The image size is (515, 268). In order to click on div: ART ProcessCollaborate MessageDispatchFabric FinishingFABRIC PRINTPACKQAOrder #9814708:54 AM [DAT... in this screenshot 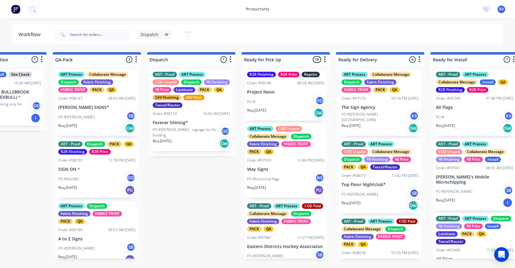, I will do `click(97, 102)`.